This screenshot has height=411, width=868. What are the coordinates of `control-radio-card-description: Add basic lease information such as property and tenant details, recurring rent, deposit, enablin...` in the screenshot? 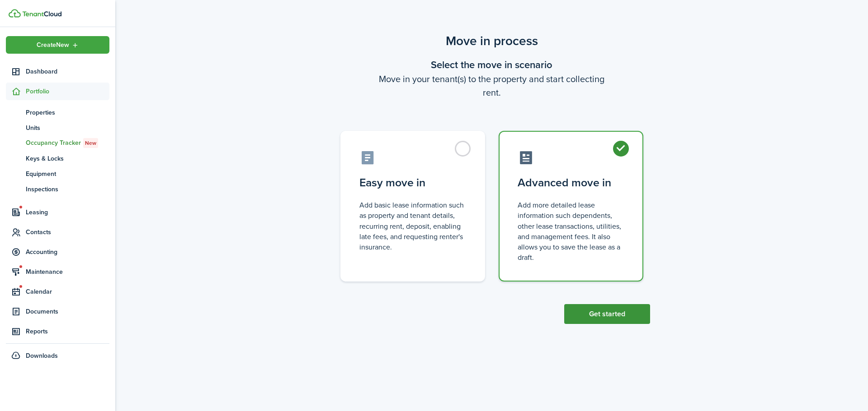 It's located at (413, 226).